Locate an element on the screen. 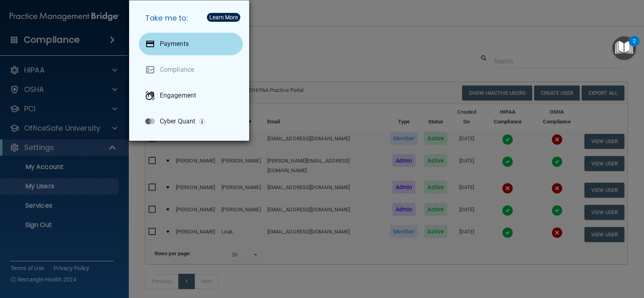 The height and width of the screenshot is (298, 644). div: Learn More is located at coordinates (224, 17).